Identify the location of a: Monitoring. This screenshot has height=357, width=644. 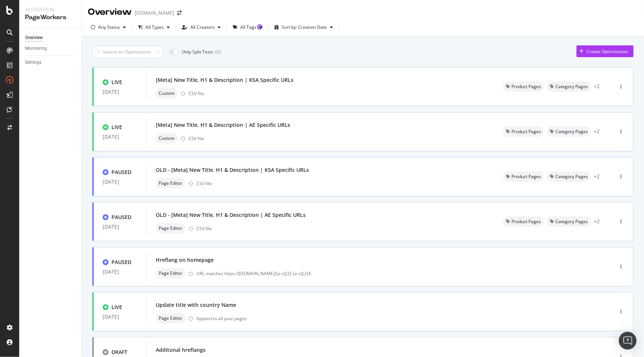
(51, 48).